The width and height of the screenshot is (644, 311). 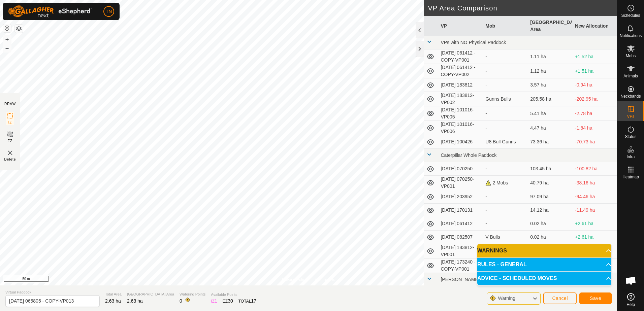 What do you see at coordinates (7, 28) in the screenshot?
I see `button: Reset Map` at bounding box center [7, 28].